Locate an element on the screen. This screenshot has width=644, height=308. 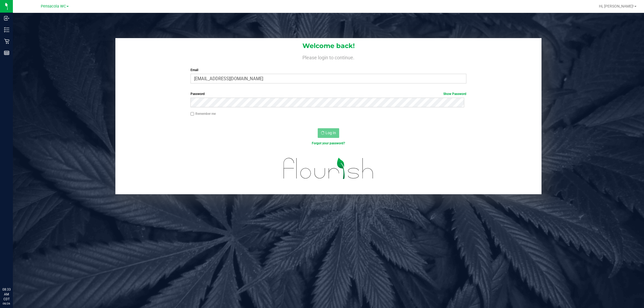
h1: Welcome back! is located at coordinates (329, 46).